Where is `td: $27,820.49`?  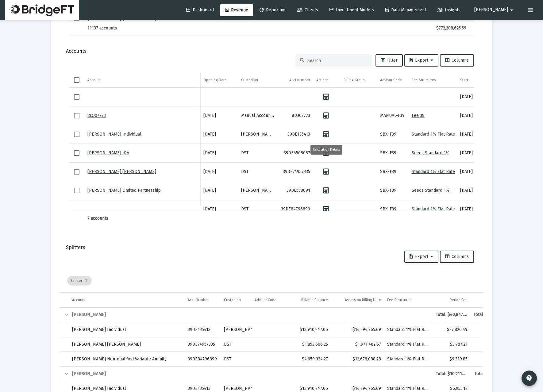
td: $27,820.49 is located at coordinates (452, 330).